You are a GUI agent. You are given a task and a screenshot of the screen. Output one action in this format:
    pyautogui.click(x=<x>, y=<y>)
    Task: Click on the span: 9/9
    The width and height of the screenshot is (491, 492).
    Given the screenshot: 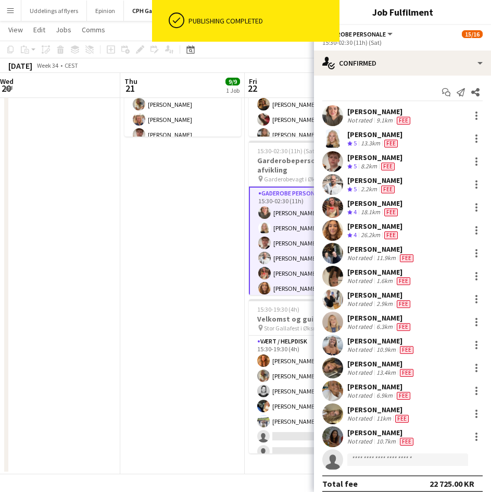 What is the action you would take?
    pyautogui.click(x=233, y=81)
    